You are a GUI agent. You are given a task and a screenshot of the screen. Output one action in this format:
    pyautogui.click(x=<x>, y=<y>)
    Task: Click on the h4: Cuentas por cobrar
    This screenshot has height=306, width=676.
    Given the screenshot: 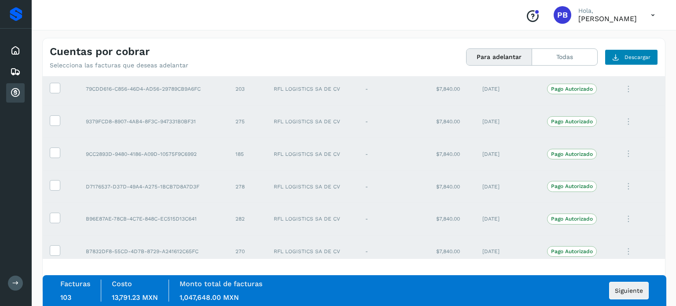 What is the action you would take?
    pyautogui.click(x=100, y=52)
    